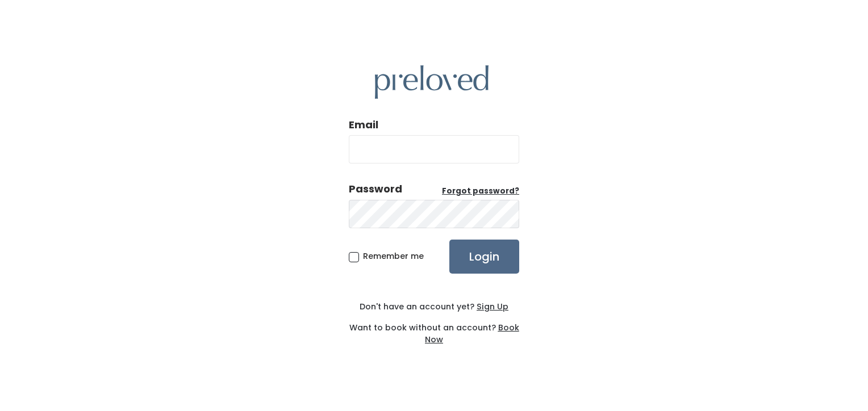  What do you see at coordinates (472, 334) in the screenshot?
I see `a: Book Now` at bounding box center [472, 334].